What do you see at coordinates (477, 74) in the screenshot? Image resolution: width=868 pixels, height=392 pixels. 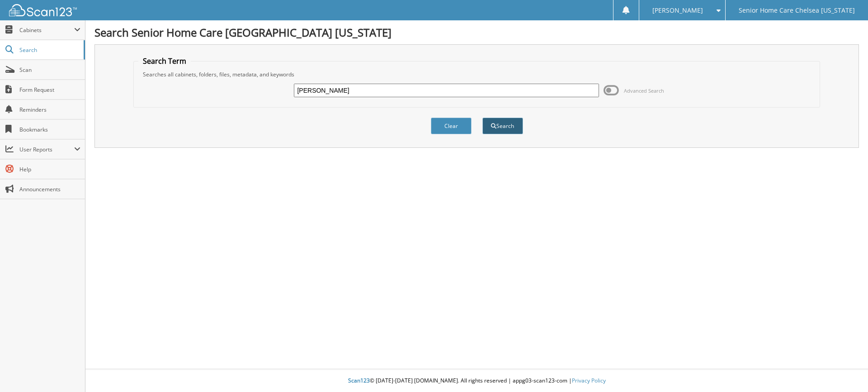 I see `div: Searches all cabinets, folders, files, metadata, and keywords` at bounding box center [477, 74].